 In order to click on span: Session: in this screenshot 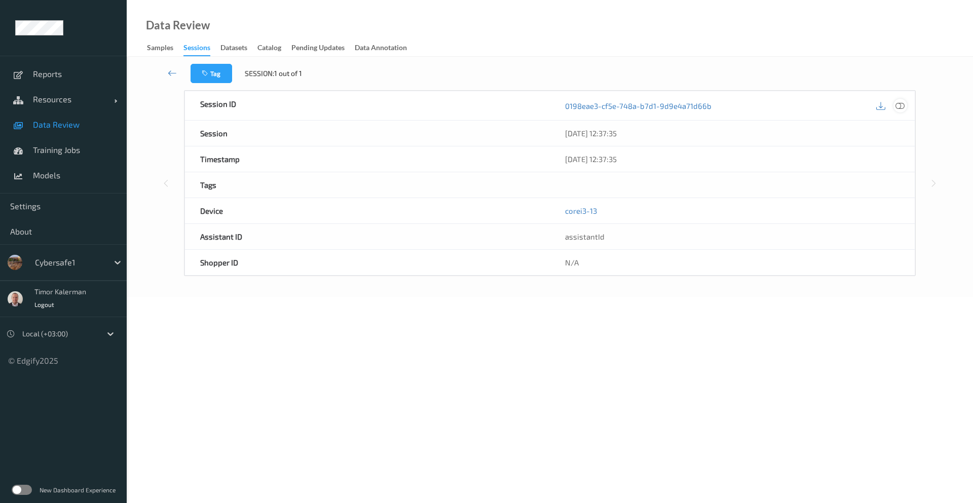, I will do `click(259, 73)`.